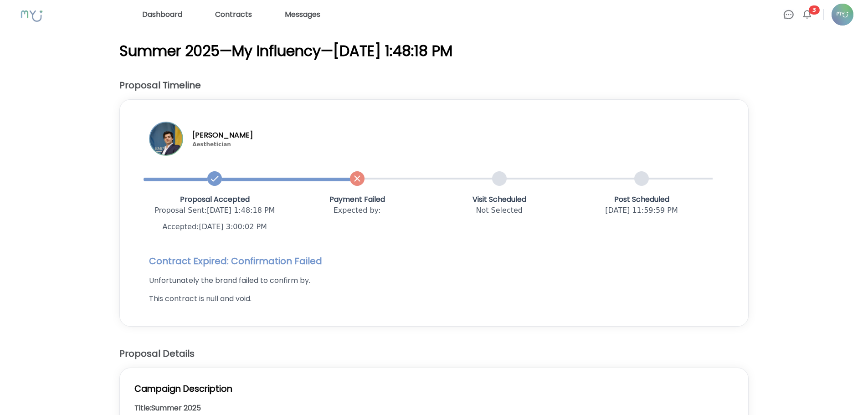  Describe the element at coordinates (233, 15) in the screenshot. I see `a: Contracts` at that location.